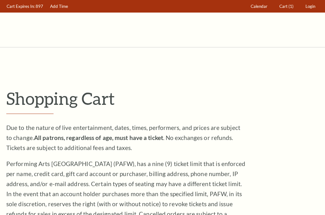 This screenshot has height=215, width=325. I want to click on a: Calendar, so click(259, 6).